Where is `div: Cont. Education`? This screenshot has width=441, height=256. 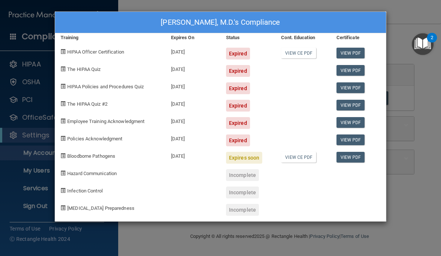
div: Cont. Education is located at coordinates (303, 38).